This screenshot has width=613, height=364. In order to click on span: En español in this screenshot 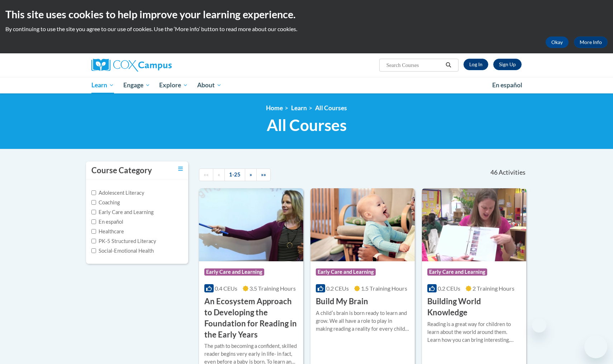, I will do `click(507, 85)`.